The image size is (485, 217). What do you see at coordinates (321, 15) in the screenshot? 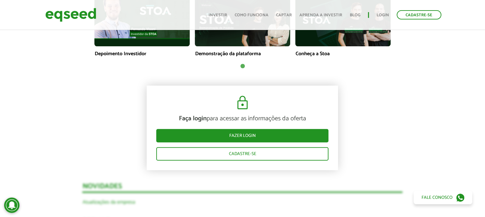
I see `a: Aprenda a investir` at bounding box center [321, 15].